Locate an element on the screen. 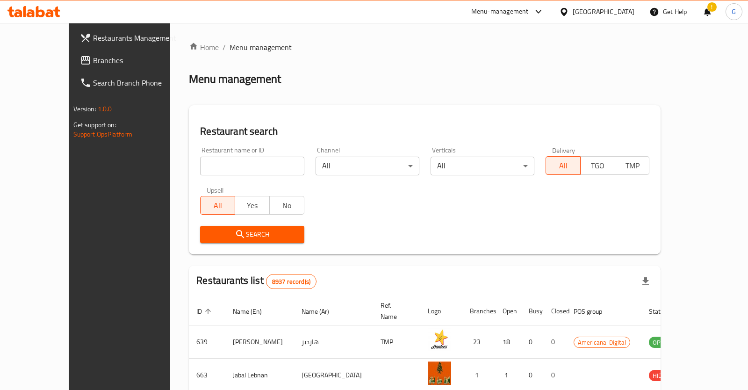 The height and width of the screenshot is (390, 748). label: Upsell is located at coordinates (215, 190).